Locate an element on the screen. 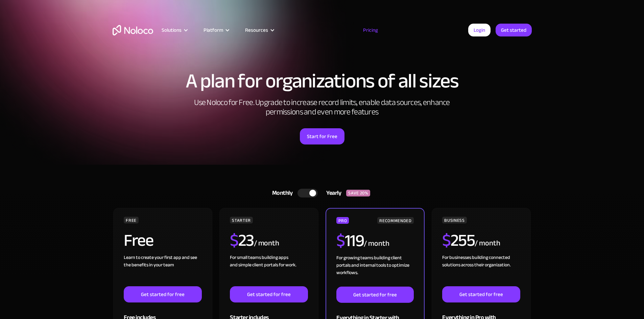 The width and height of the screenshot is (644, 319). a: Login is located at coordinates (479, 30).